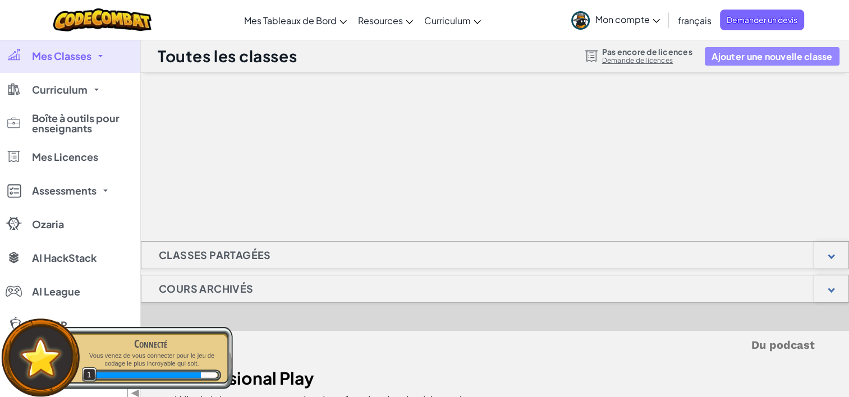  I want to click on a: Resources, so click(385, 20).